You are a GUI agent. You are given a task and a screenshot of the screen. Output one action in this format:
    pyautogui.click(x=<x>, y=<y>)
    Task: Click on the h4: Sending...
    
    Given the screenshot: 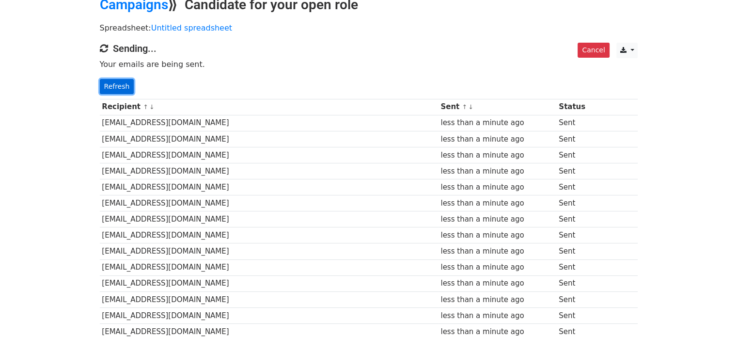 What is the action you would take?
    pyautogui.click(x=369, y=48)
    